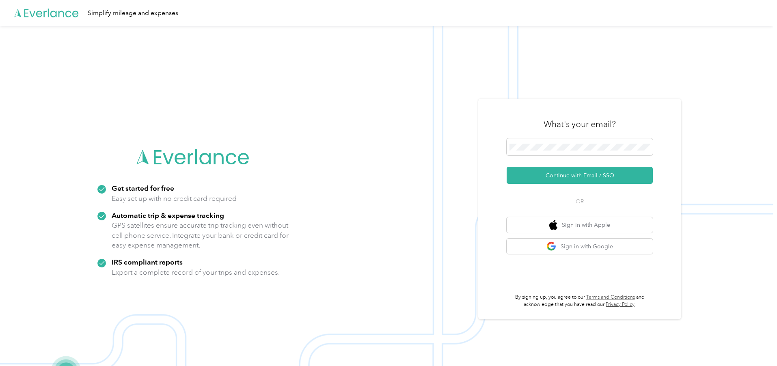  Describe the element at coordinates (580, 201) in the screenshot. I see `span: OR` at that location.